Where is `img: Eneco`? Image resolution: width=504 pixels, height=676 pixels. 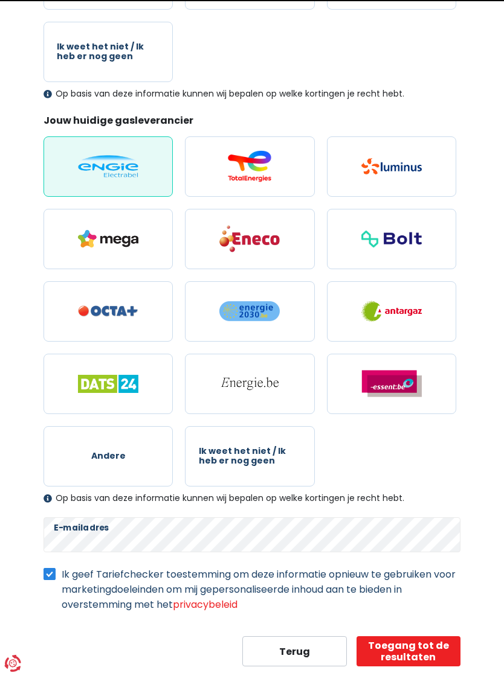
img: Eneco is located at coordinates (249, 238).